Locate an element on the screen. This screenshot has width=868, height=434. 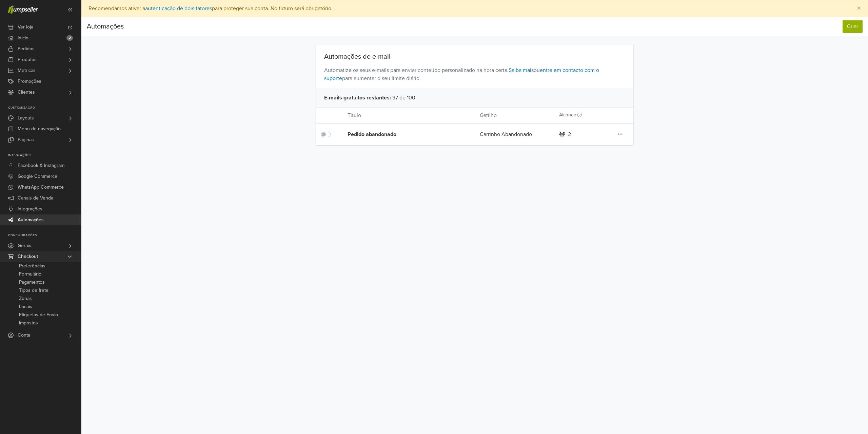
span: Automatize os seus e-mails para enviar conteúdo personalizado na hora certa. ou para aumentar o s... is located at coordinates (474, 74).